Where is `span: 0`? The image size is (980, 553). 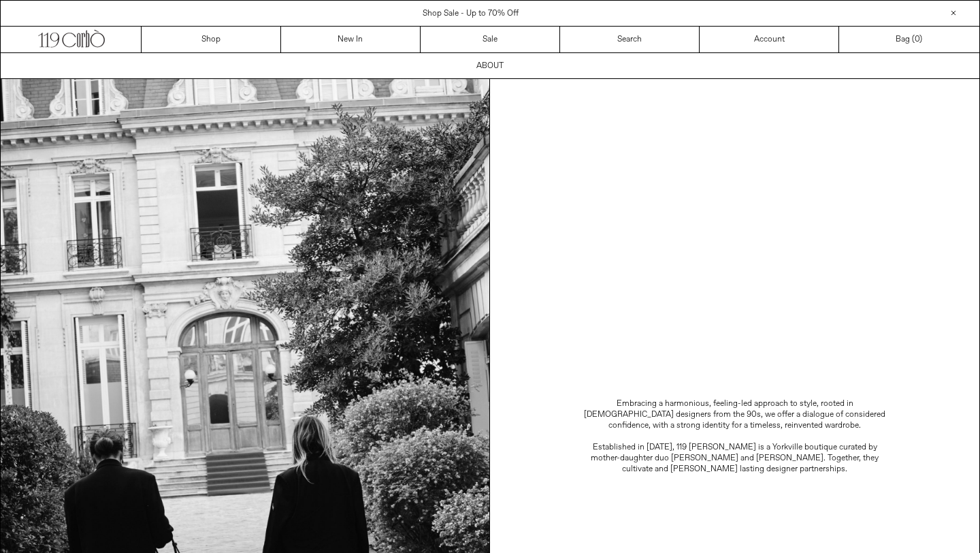 span: 0 is located at coordinates (916, 40).